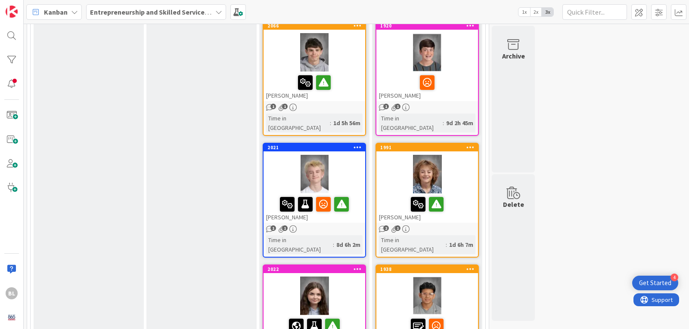 The width and height of the screenshot is (689, 329). I want to click on div: Open Get Started checklist, remaining modules: 4, so click(655, 283).